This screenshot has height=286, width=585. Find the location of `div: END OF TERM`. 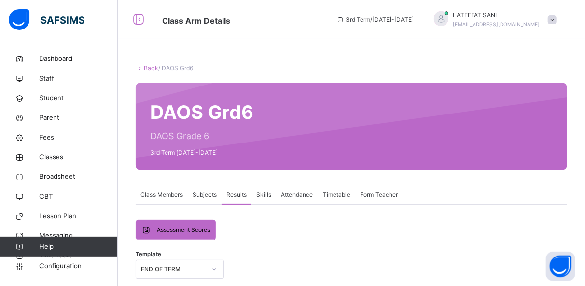

div: END OF TERM is located at coordinates (173, 269).